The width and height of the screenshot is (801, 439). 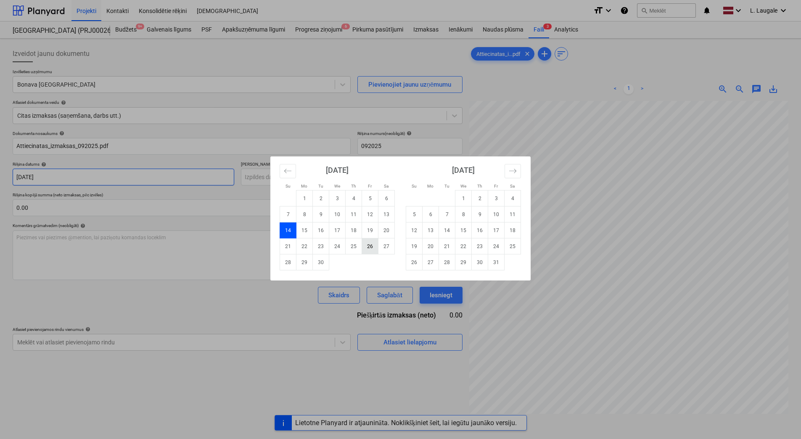 I want to click on td: Sunday, October 12, 2025, so click(x=414, y=230).